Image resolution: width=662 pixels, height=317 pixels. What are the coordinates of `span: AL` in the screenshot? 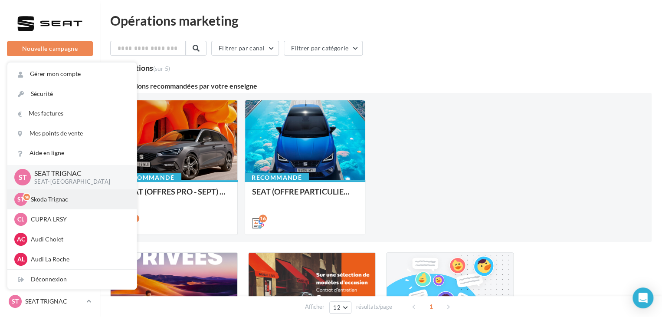 It's located at (21, 259).